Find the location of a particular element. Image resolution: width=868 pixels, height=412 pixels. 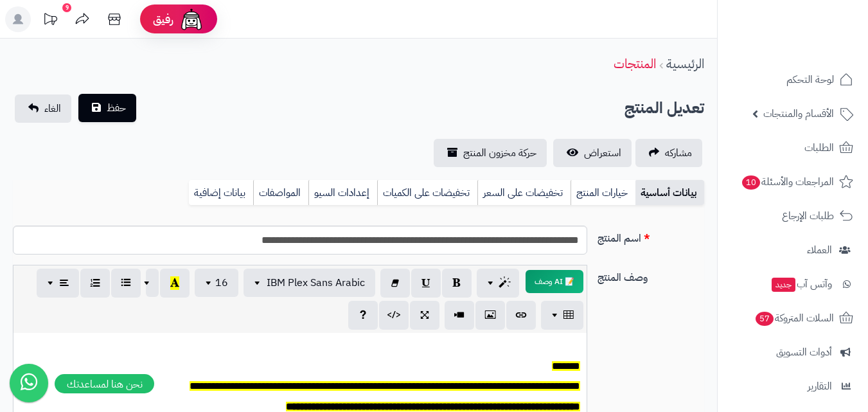

span: لوحة التحكم is located at coordinates (810, 80).